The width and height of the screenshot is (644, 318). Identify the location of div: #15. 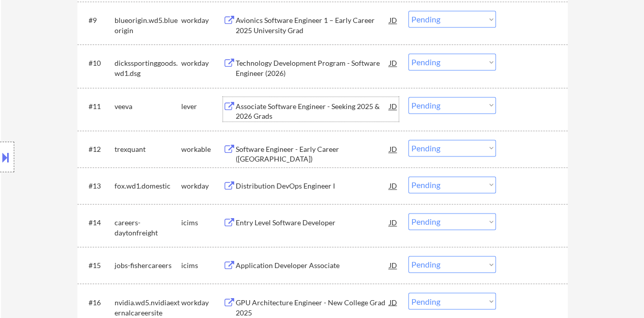
(97, 266).